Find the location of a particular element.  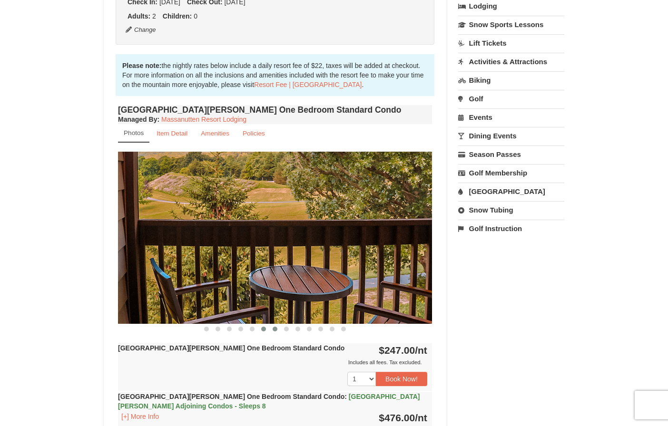

span: $476.00 is located at coordinates (397, 418).